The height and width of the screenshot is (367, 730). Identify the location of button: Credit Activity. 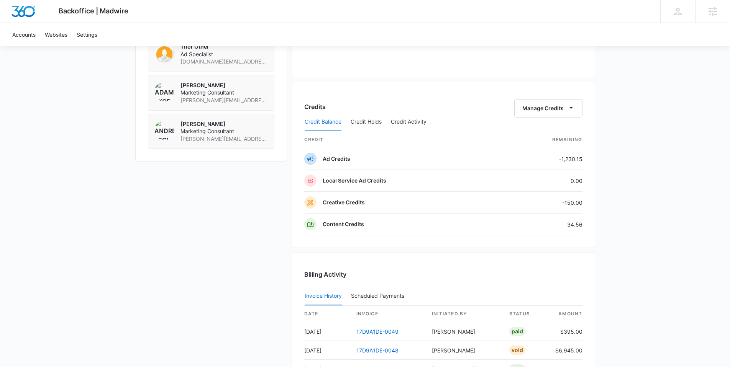
(408, 122).